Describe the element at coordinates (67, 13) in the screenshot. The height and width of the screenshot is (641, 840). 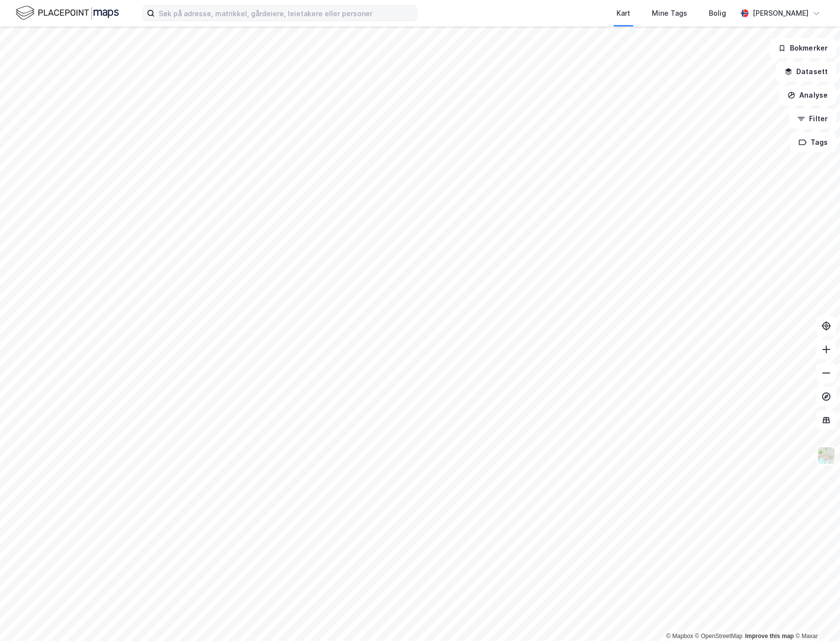
I see `img: logo.f888ab2527a4732fd821a326f86c7f29.svg` at that location.